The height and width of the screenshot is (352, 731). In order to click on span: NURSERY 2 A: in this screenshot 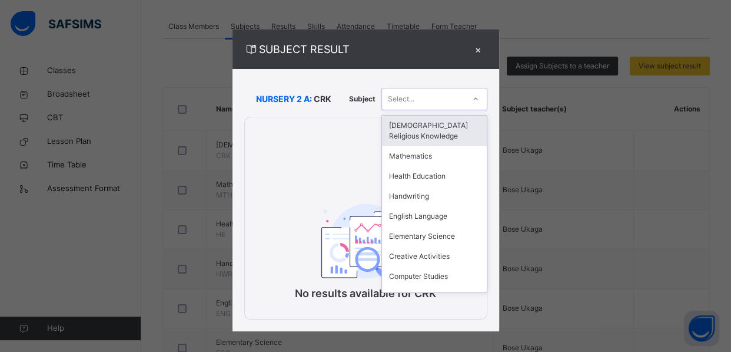, I will do `click(284, 98)`.